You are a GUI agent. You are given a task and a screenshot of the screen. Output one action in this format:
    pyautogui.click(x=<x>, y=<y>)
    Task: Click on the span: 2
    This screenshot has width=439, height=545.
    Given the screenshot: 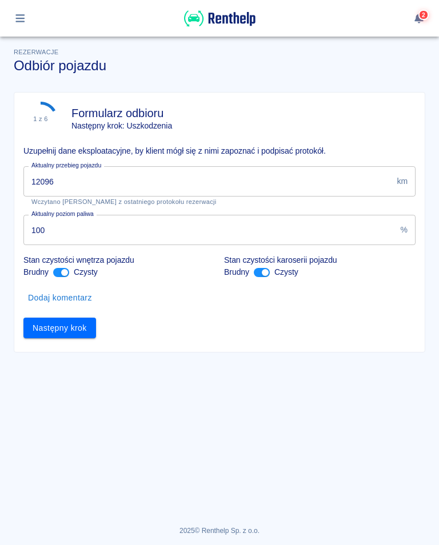 What is the action you would take?
    pyautogui.click(x=423, y=14)
    